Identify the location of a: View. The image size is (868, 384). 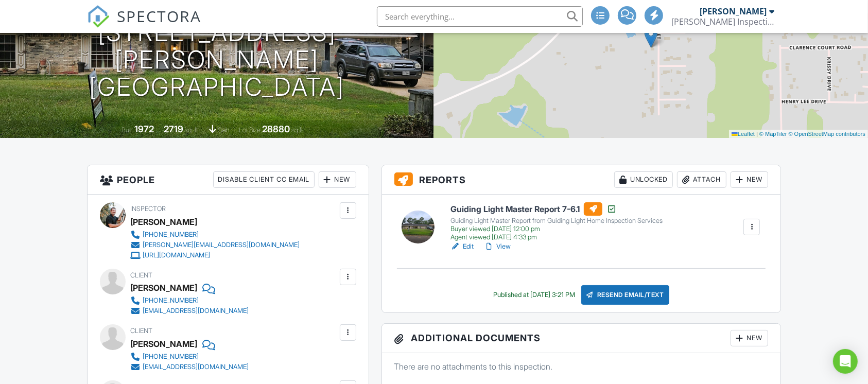
(497, 247).